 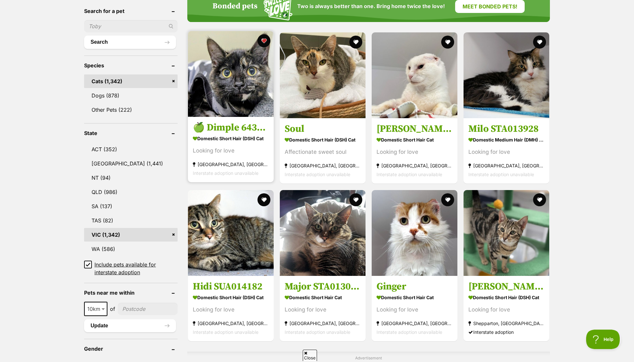 What do you see at coordinates (131, 348) in the screenshot?
I see `header: Gender` at bounding box center [131, 348].